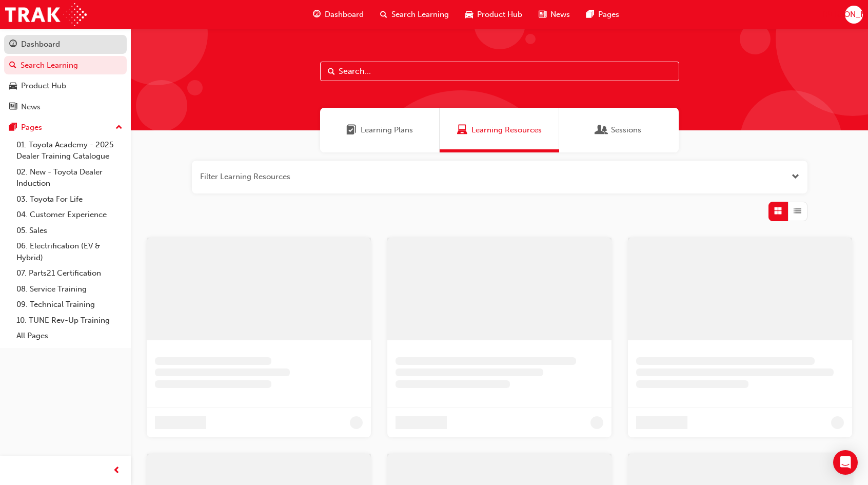 This screenshot has height=485, width=868. What do you see at coordinates (46, 14) in the screenshot?
I see `a: Trak` at bounding box center [46, 14].